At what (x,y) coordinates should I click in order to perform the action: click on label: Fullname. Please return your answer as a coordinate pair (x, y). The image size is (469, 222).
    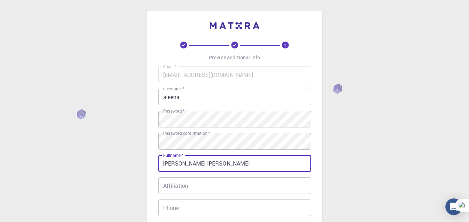
    Looking at the image, I should click on (173, 155).